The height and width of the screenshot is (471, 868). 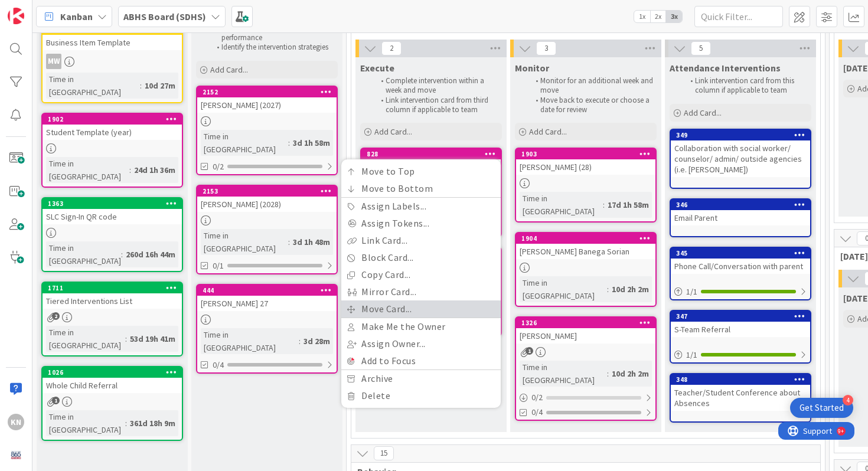 I want to click on a: Block Card..., so click(x=421, y=258).